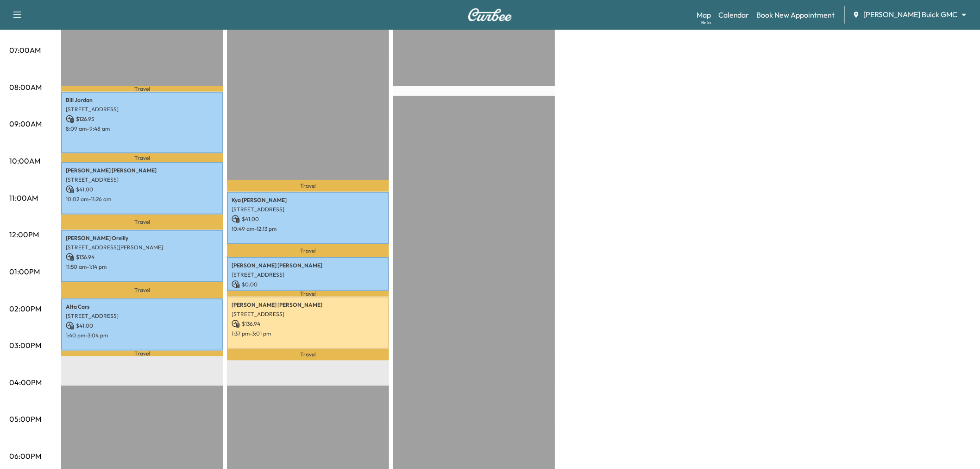 This screenshot has height=469, width=980. Describe the element at coordinates (142, 307) in the screenshot. I see `p: Alta Cars` at that location.